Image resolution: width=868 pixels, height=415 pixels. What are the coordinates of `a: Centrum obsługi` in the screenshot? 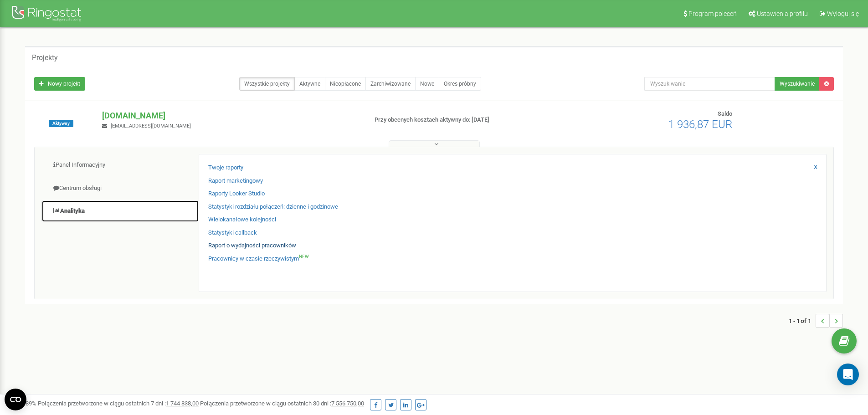 It's located at (120, 188).